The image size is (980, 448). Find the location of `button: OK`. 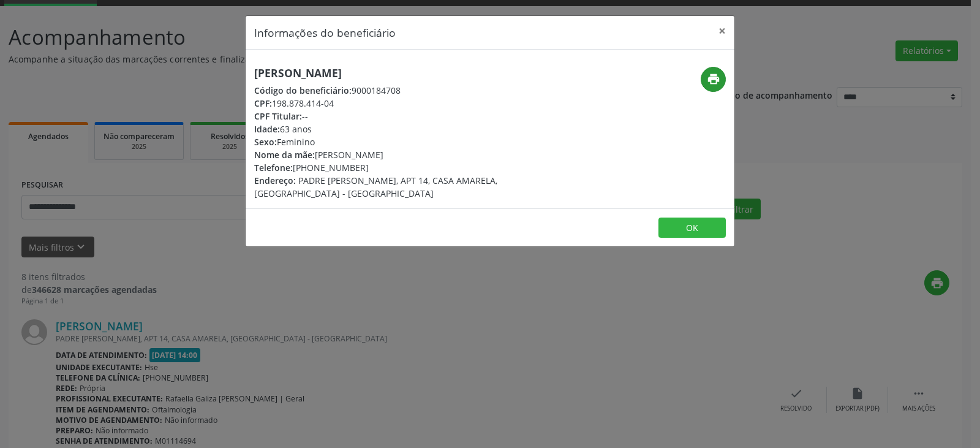

button: OK is located at coordinates (692, 228).